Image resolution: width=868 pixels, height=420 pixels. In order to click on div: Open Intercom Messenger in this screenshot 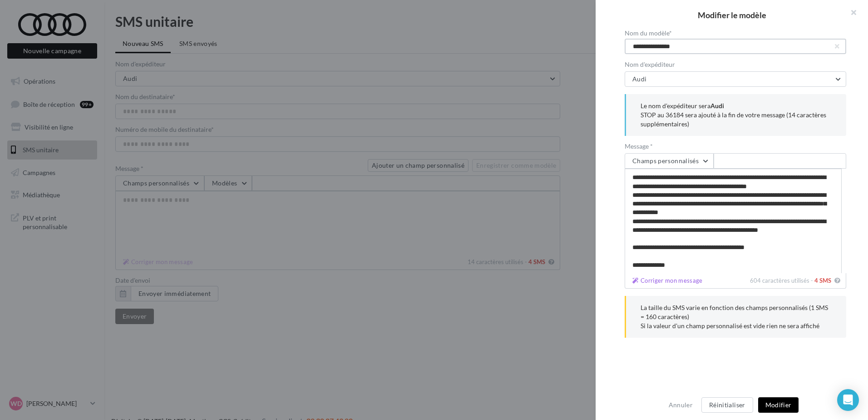, I will do `click(848, 400)`.